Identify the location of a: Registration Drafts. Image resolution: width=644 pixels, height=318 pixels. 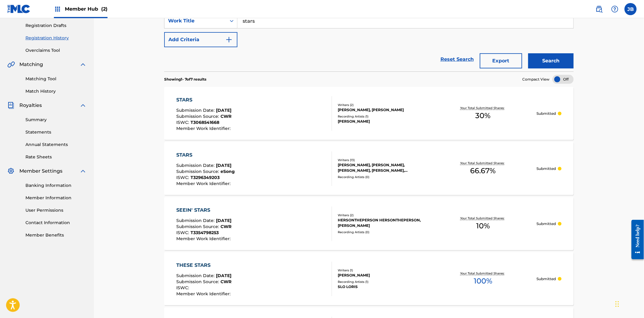
(56, 25).